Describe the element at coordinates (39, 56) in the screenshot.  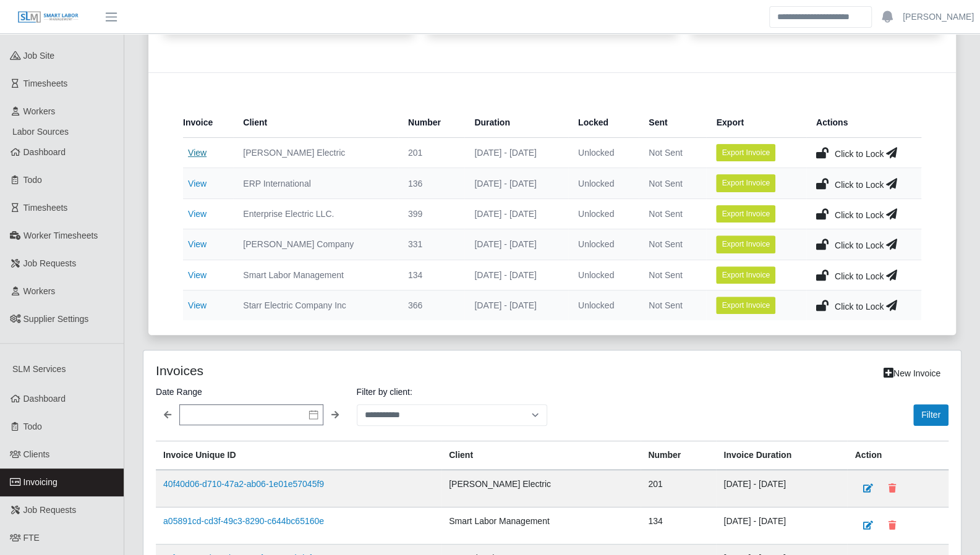
I see `span: job site` at that location.